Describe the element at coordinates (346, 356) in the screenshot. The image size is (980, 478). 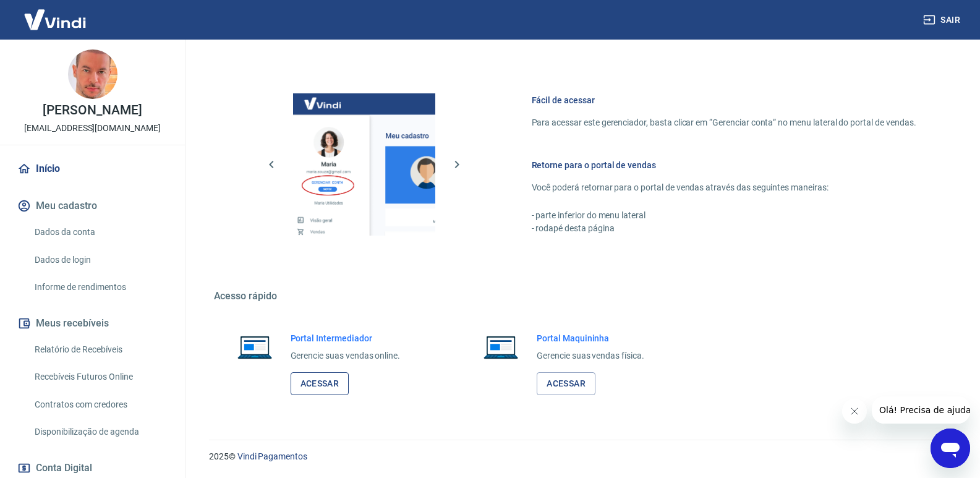
I see `p: Gerencie suas vendas online.` at that location.